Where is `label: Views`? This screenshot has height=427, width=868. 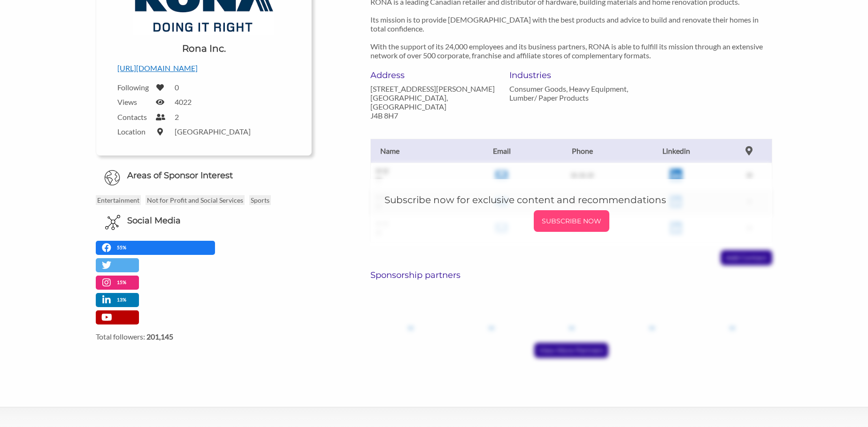
label: Views is located at coordinates (134, 101).